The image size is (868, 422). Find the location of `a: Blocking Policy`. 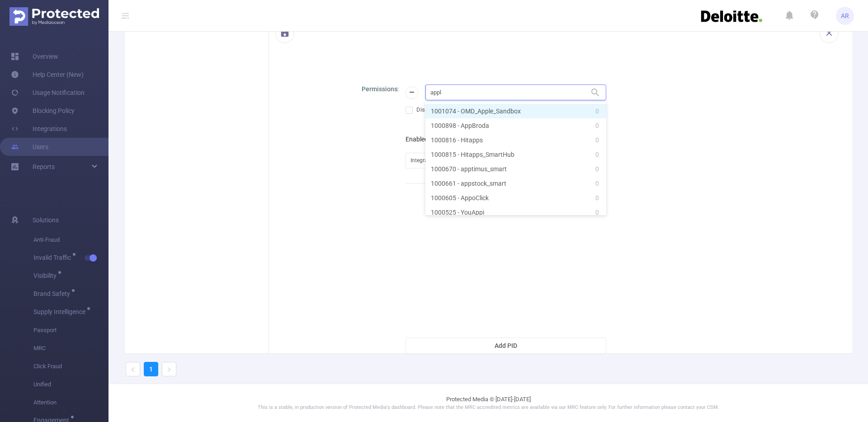

a: Blocking Policy is located at coordinates (43, 111).